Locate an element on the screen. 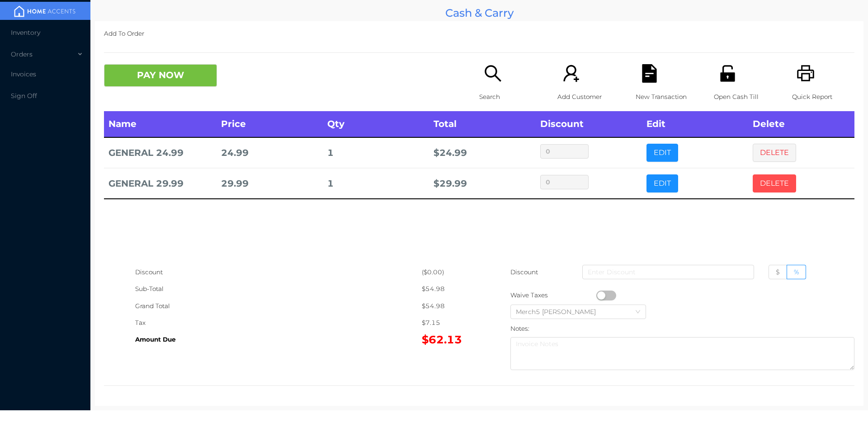 This screenshot has width=868, height=427. th: Price is located at coordinates (269, 124).